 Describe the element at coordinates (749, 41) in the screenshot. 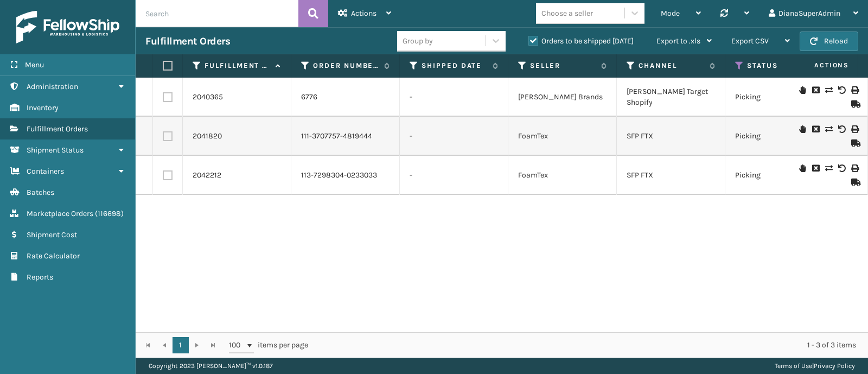

I see `span: Export CSV` at that location.